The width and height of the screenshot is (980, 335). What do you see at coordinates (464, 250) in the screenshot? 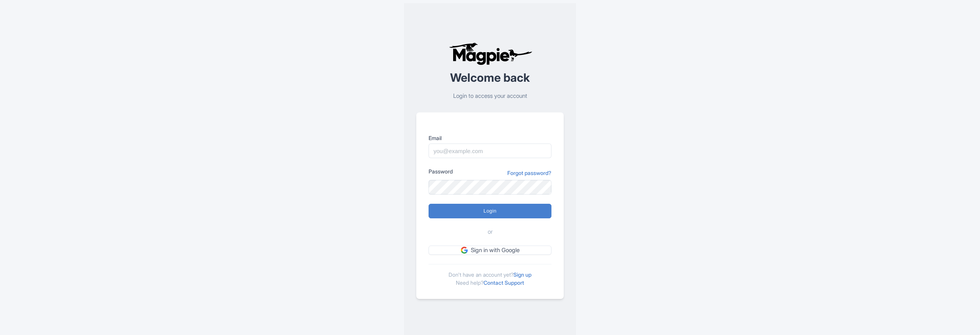
I see `img: google.svg` at bounding box center [464, 250].